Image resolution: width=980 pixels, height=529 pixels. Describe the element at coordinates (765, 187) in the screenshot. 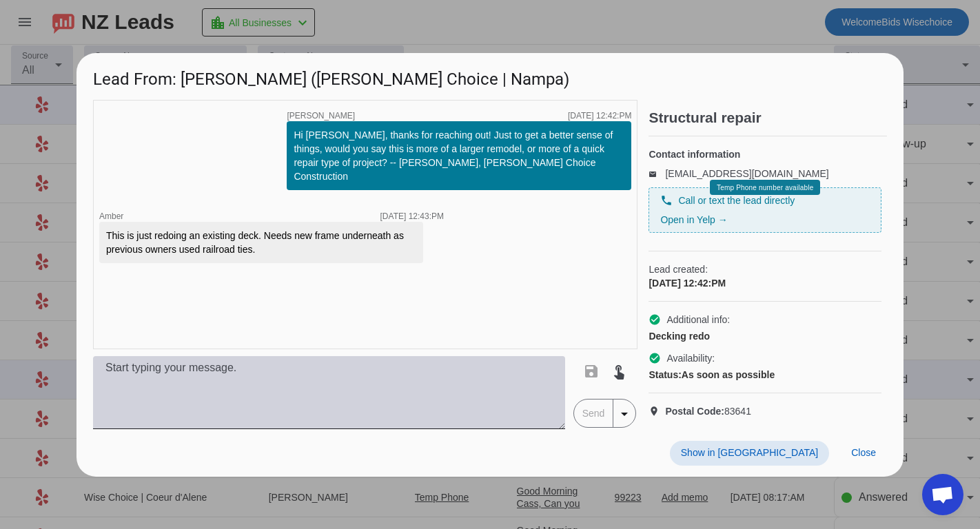

I see `span: Temp Phone number available` at that location.